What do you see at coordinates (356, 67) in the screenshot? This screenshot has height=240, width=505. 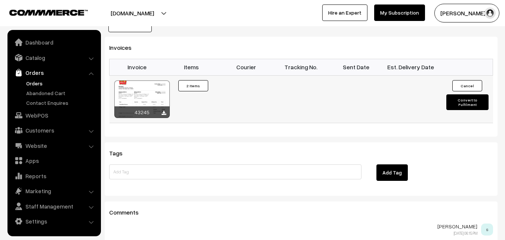 I see `th: Sent Date` at bounding box center [356, 67].